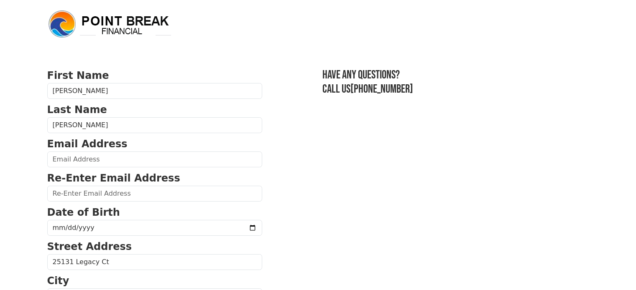  Describe the element at coordinates (84, 213) in the screenshot. I see `strong: Date of Birth` at that location.